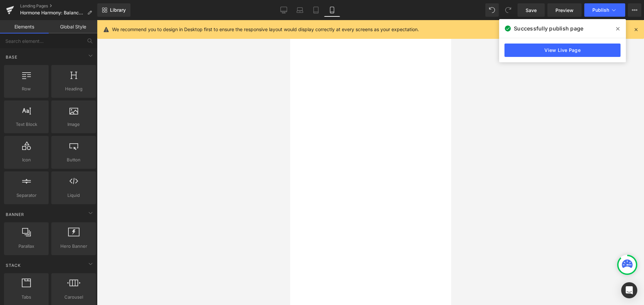 This screenshot has height=305, width=644. I want to click on a: Landing Pages, so click(59, 6).